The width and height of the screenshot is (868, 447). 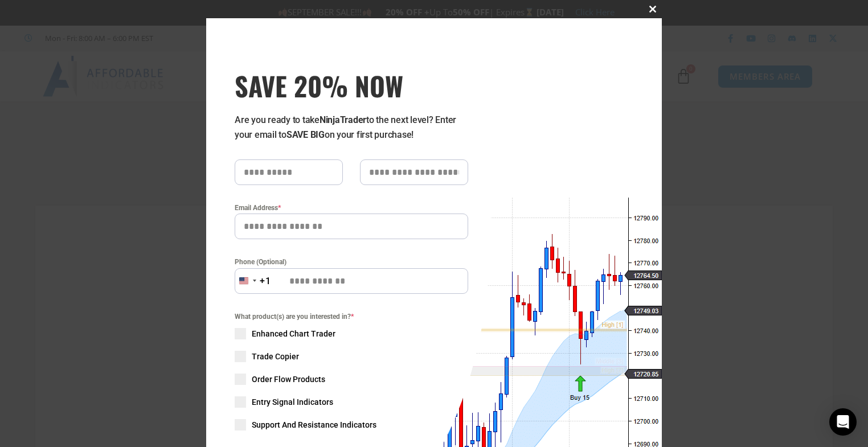 I want to click on span: Order Flow Products, so click(x=288, y=379).